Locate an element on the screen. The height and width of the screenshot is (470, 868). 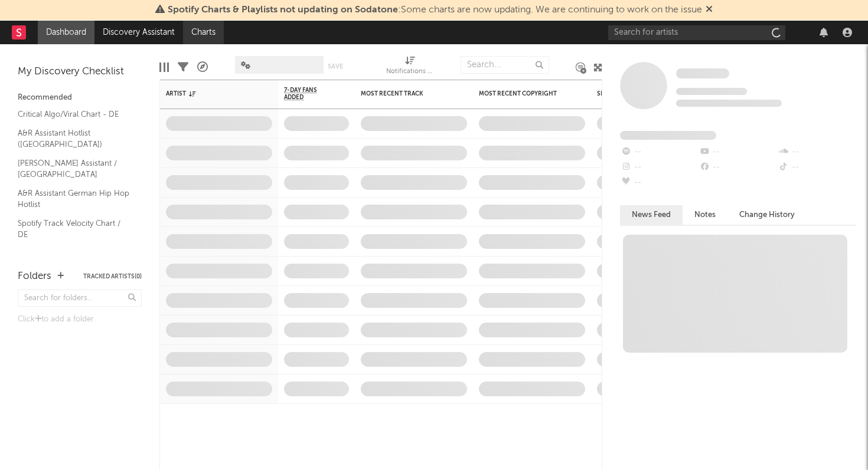
span: Dismiss is located at coordinates (710, 10).